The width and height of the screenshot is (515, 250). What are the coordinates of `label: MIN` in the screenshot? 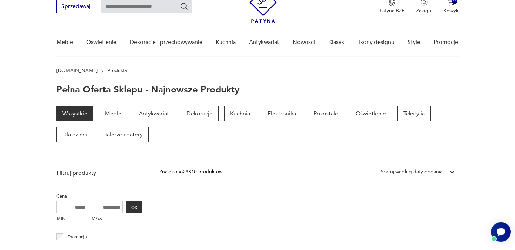 It's located at (72, 219).